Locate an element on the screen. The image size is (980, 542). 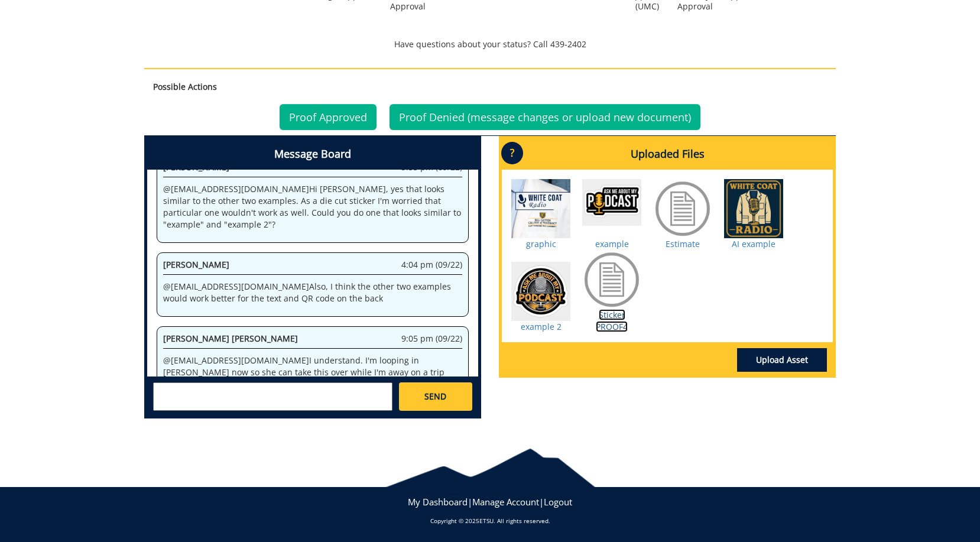
a: Upload Asset is located at coordinates (782, 360).